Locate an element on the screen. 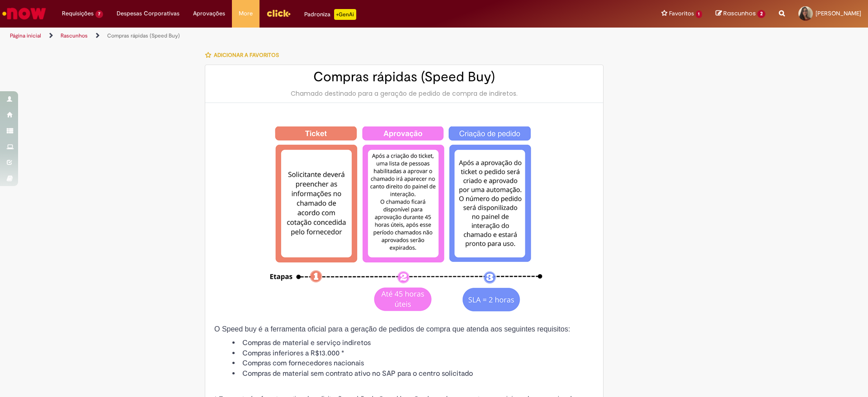 This screenshot has height=397, width=868. span: Favoritos is located at coordinates (681, 13).